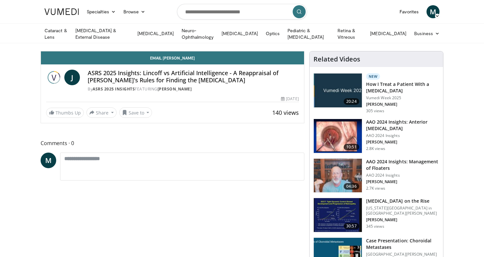 The height and width of the screenshot is (257, 484). What do you see at coordinates (101, 12) in the screenshot?
I see `a: Specialties` at bounding box center [101, 12].